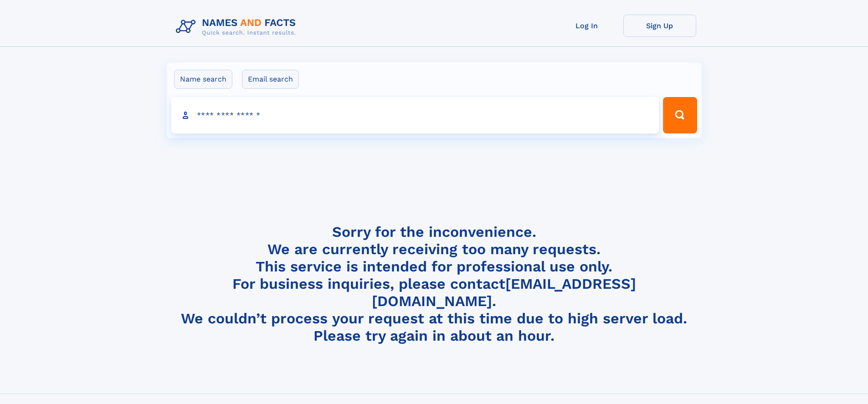 The image size is (868, 404). I want to click on input: search input, so click(415, 115).